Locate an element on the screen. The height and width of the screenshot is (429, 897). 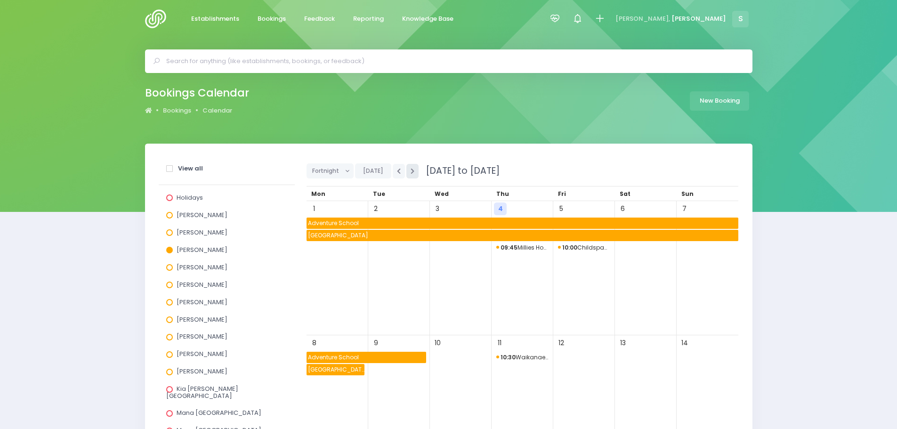
span: Thu is located at coordinates (502, 193).